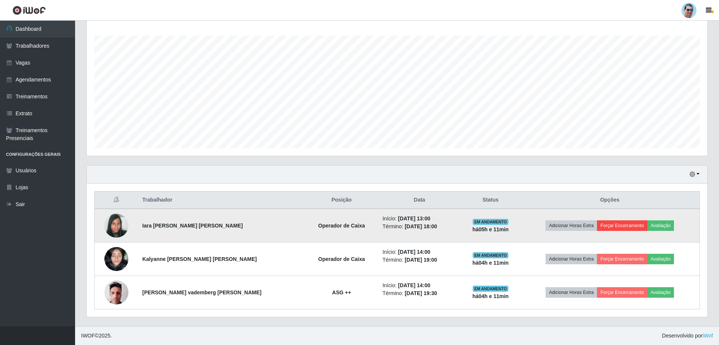 This screenshot has width=719, height=345. I want to click on img: 1751642348587.jpeg, so click(116, 292).